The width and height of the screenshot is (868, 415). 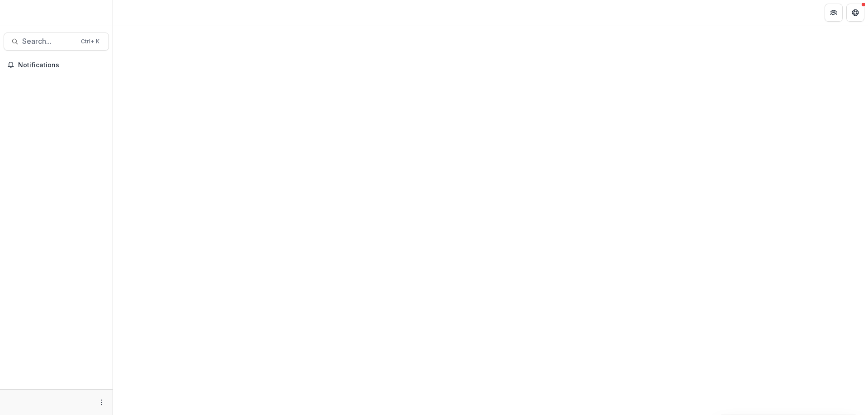 I want to click on button: Get Help, so click(x=856, y=13).